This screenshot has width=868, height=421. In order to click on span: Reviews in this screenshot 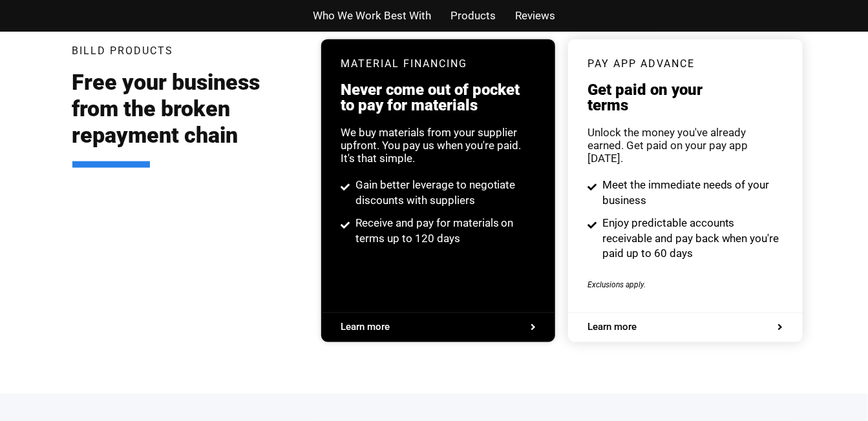, I will do `click(535, 16)`.